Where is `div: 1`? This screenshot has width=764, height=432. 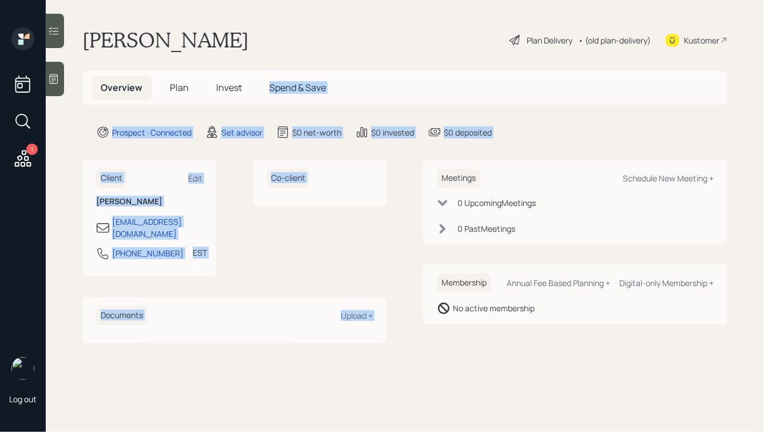
div: 1 is located at coordinates (32, 149).